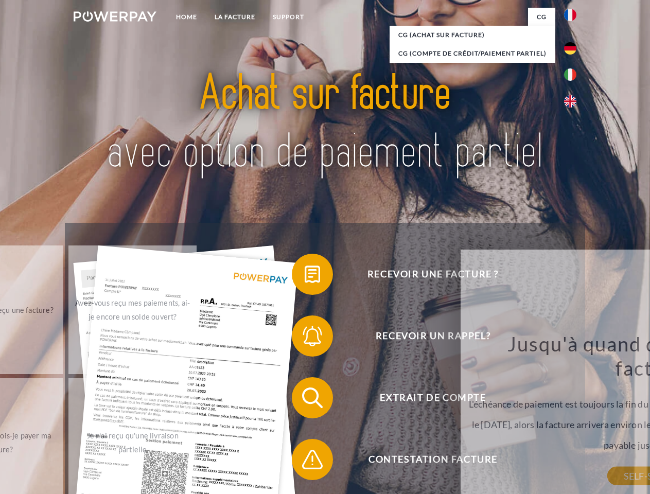  What do you see at coordinates (186, 17) in the screenshot?
I see `a: Home` at bounding box center [186, 17].